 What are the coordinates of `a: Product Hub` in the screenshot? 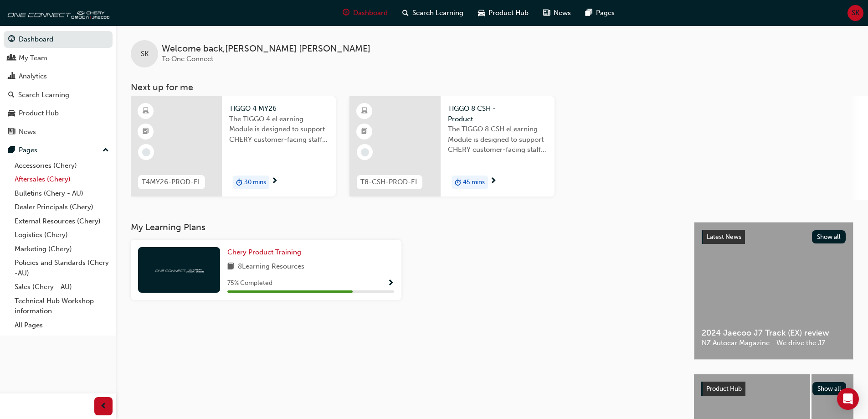 It's located at (58, 113).